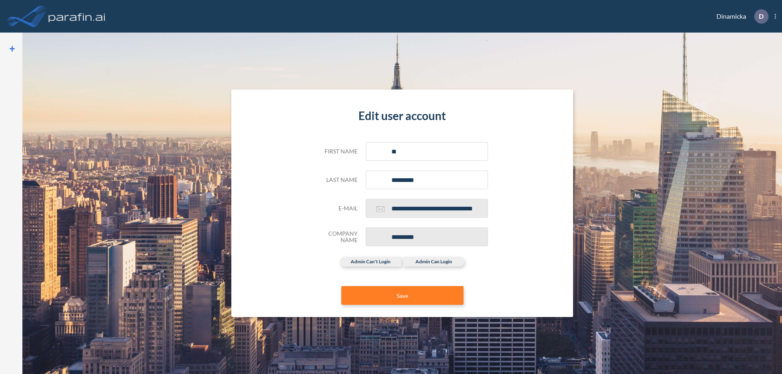  What do you see at coordinates (740, 16) in the screenshot?
I see `div: Dinamicka` at bounding box center [740, 16].